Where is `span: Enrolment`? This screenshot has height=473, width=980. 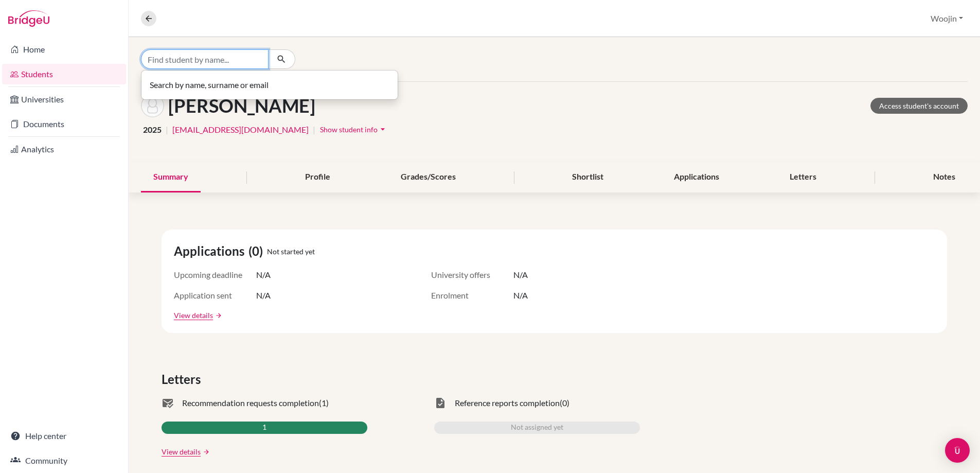
span: Enrolment is located at coordinates (472, 295).